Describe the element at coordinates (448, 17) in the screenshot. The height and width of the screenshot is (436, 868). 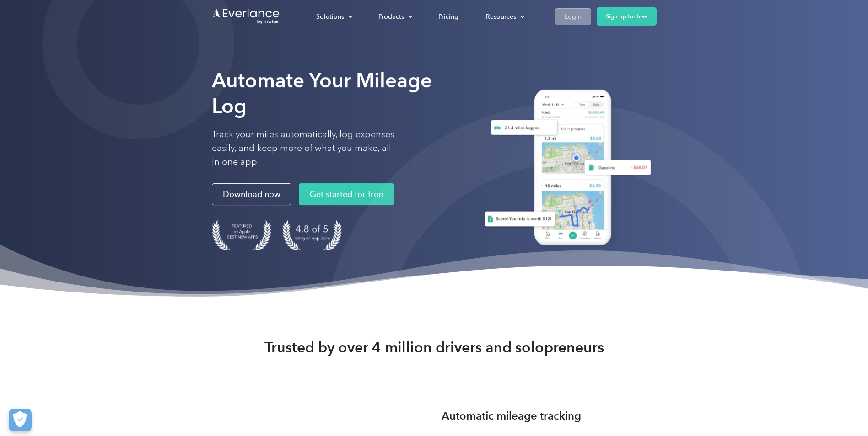
I see `a: Pricing` at that location.